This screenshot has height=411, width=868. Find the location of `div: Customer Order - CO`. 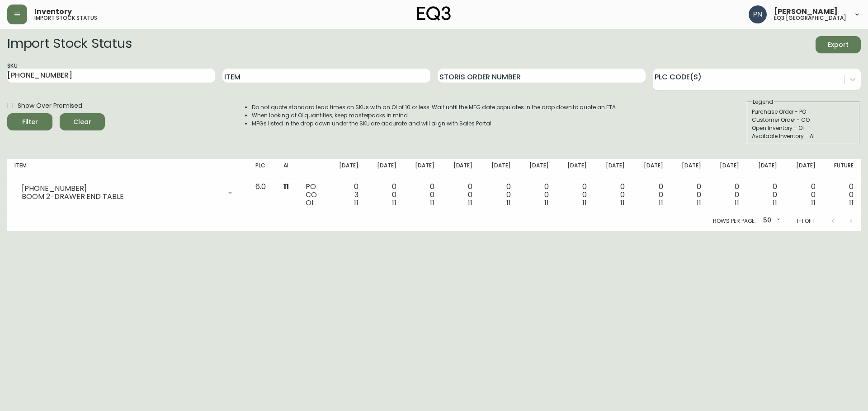

div: Customer Order - CO is located at coordinates (803, 120).